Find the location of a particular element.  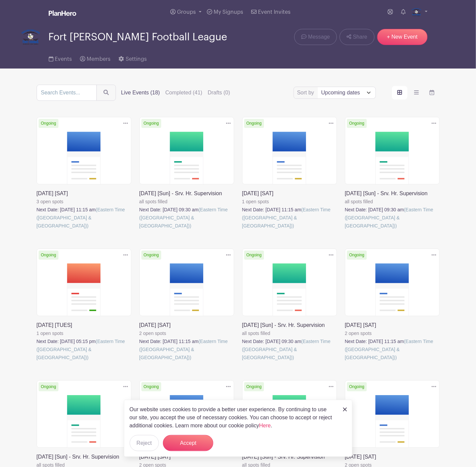

span: Members is located at coordinates (99, 59).